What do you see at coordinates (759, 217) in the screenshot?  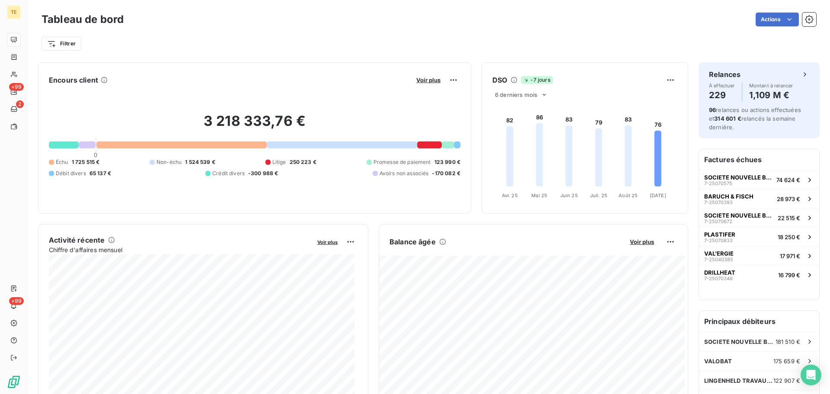 I see `button: SOCIETE NOUVELLE BEHEM SNB7-2507067222 515 €` at bounding box center [759, 217].